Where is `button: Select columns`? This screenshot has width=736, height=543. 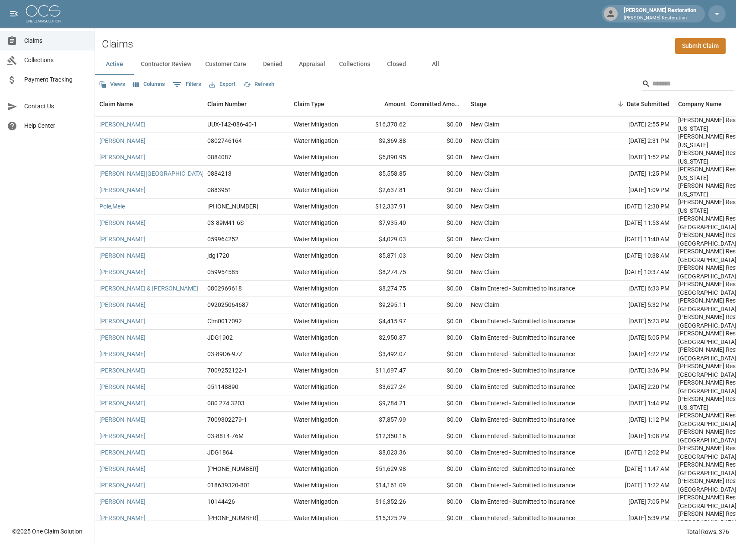 button: Select columns is located at coordinates (149, 84).